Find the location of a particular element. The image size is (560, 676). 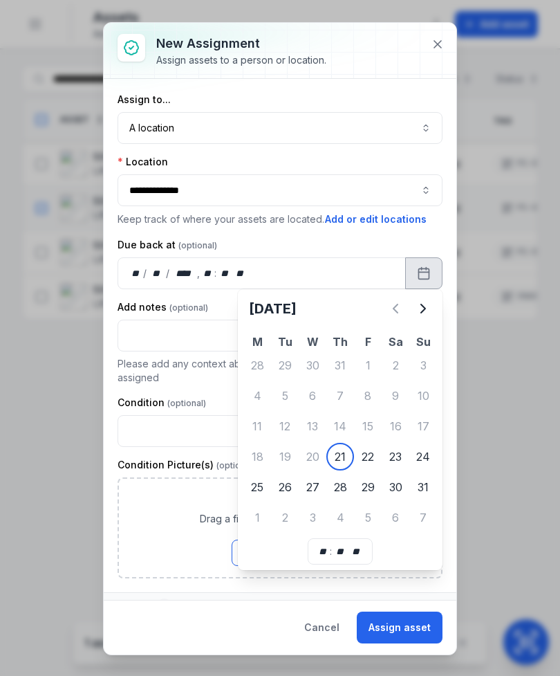

div: 24 is located at coordinates (423, 456).